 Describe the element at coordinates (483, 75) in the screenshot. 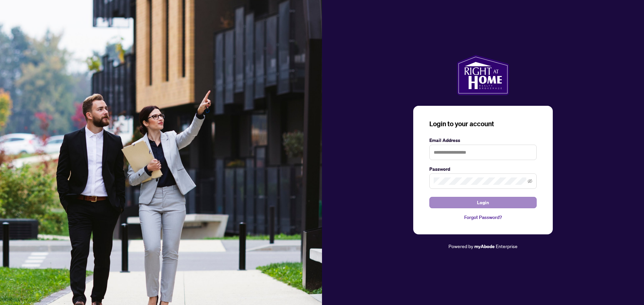

I see `img: ma-logo` at that location.